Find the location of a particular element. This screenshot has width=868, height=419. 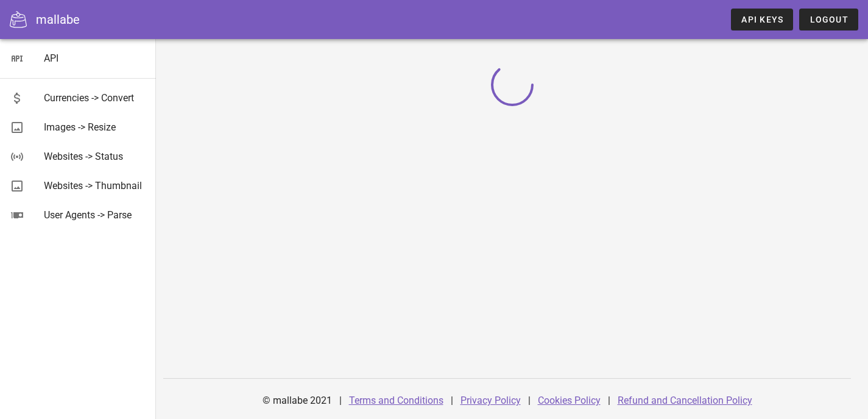

div: User Agents -> Parse is located at coordinates (95, 214).